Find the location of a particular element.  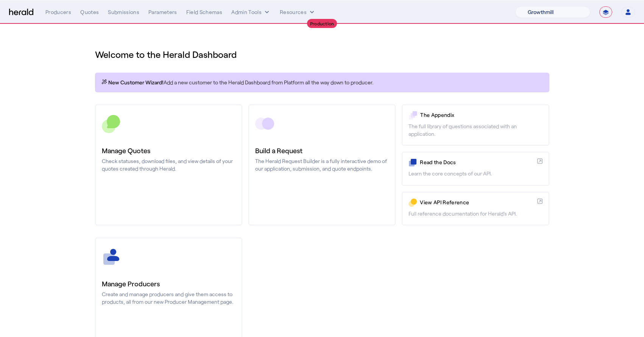

div: Parameters is located at coordinates (163, 12).